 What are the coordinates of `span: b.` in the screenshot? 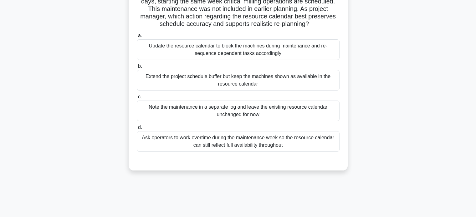 It's located at (140, 66).